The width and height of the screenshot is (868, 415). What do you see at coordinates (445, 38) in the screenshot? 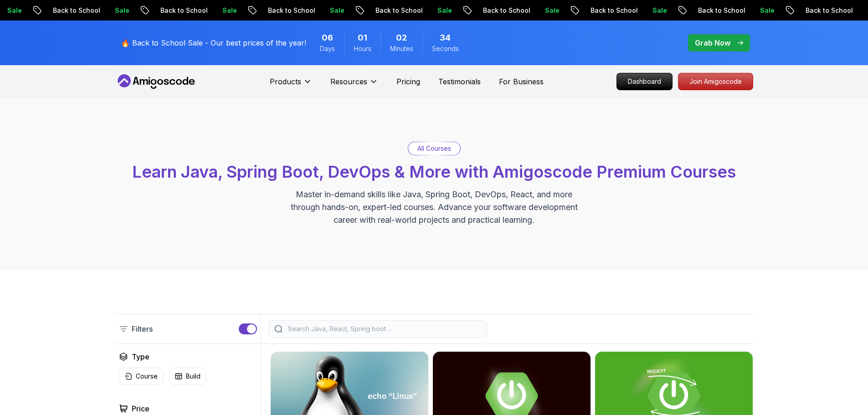
I see `span: 34 Seconds` at bounding box center [445, 38].